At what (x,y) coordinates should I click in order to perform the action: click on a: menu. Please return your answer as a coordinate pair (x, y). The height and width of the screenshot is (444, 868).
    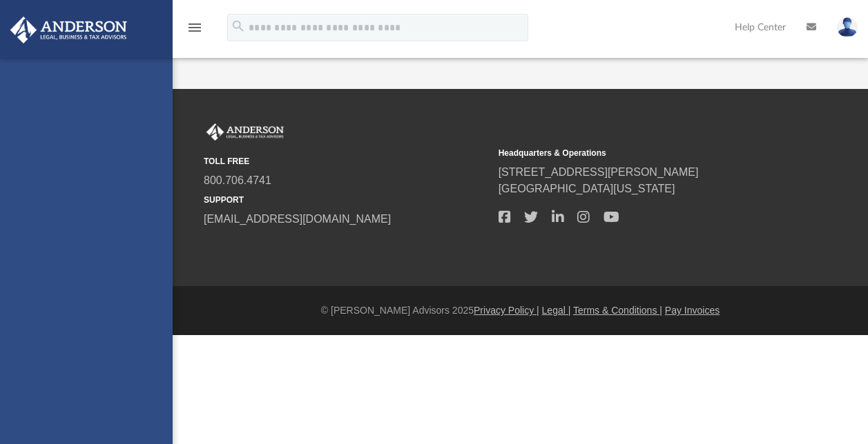
    Looking at the image, I should click on (195, 31).